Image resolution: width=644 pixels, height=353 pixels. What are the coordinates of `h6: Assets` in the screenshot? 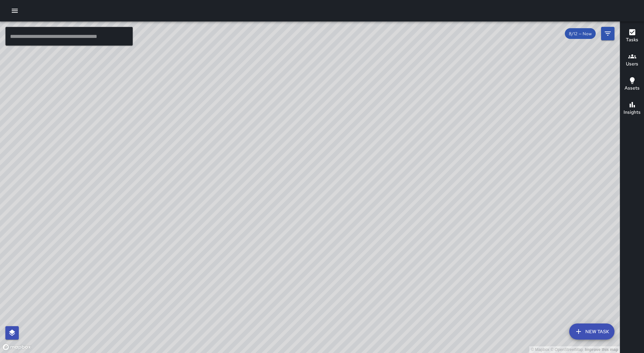 It's located at (632, 88).